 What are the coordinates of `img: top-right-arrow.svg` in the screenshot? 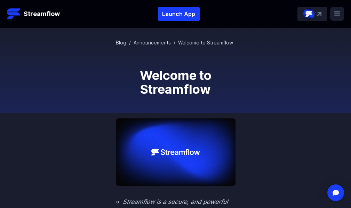 It's located at (319, 14).